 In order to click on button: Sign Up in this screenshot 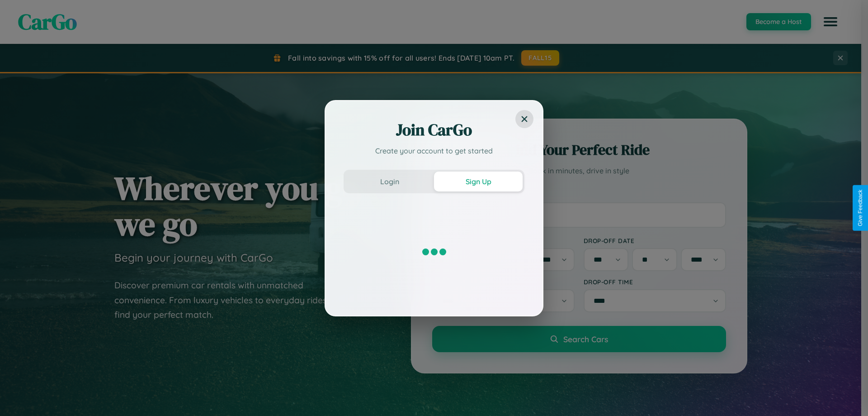, I will do `click(478, 181)`.